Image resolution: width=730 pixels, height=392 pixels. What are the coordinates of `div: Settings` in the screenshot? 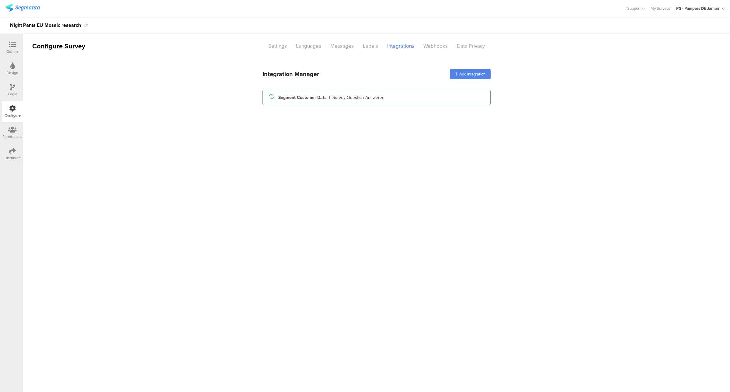 It's located at (277, 46).